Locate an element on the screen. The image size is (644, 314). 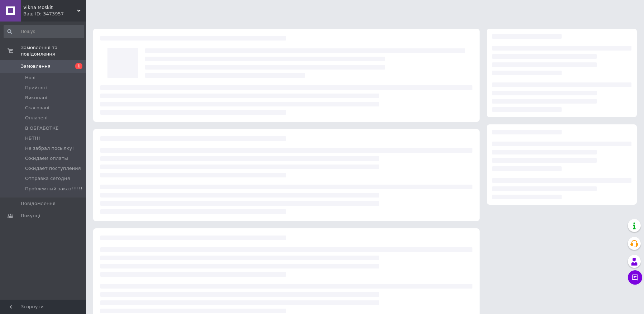
input: Пошук is located at coordinates (44, 31).